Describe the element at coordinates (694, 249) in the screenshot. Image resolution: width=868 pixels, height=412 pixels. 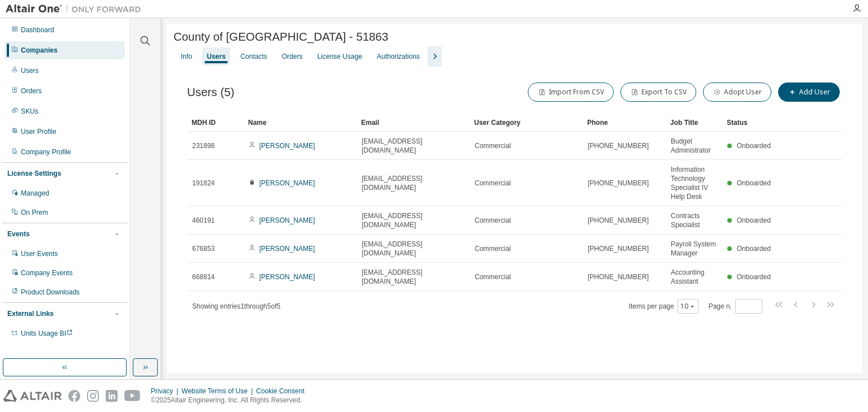
I see `span: Payroll System Manager` at that location.